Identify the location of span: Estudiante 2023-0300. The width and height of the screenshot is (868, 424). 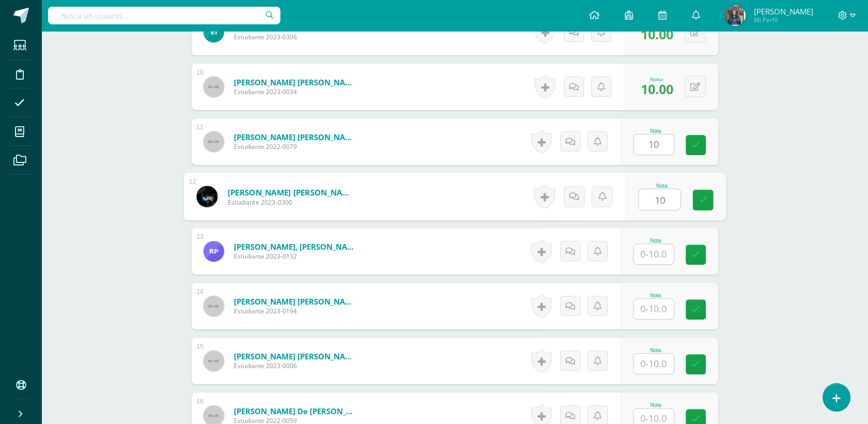
(291, 202).